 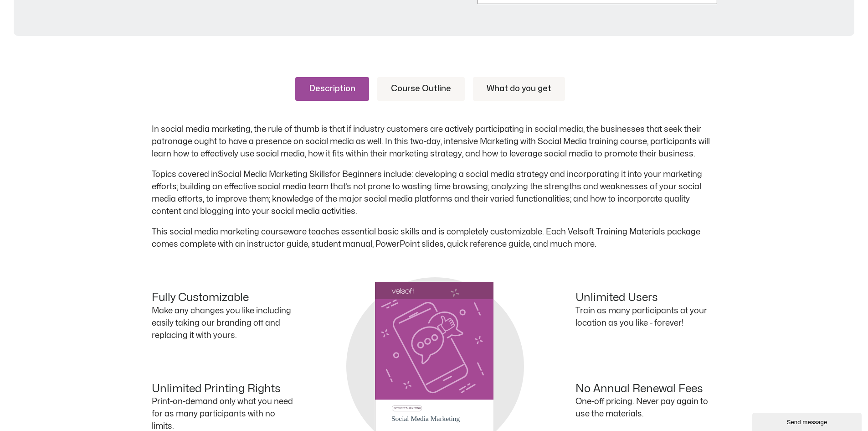 What do you see at coordinates (222, 389) in the screenshot?
I see `h4: Unlimited Printing Rights` at bounding box center [222, 389].